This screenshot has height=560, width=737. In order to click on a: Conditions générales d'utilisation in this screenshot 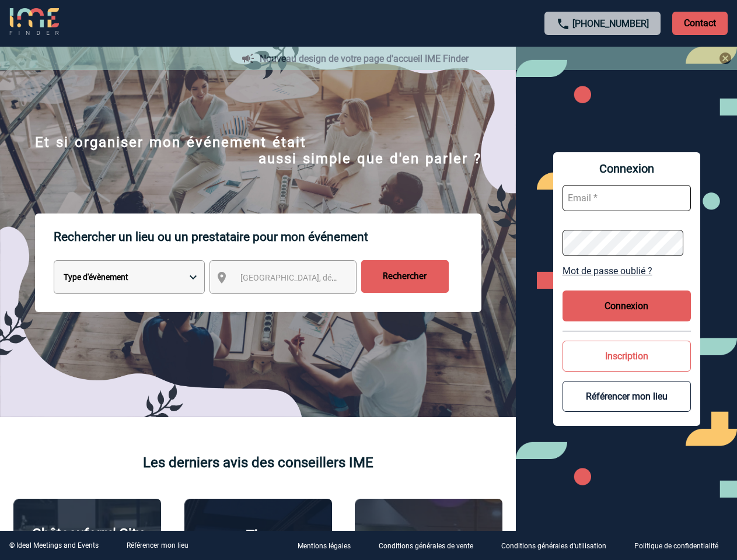, I will do `click(558, 546)`.